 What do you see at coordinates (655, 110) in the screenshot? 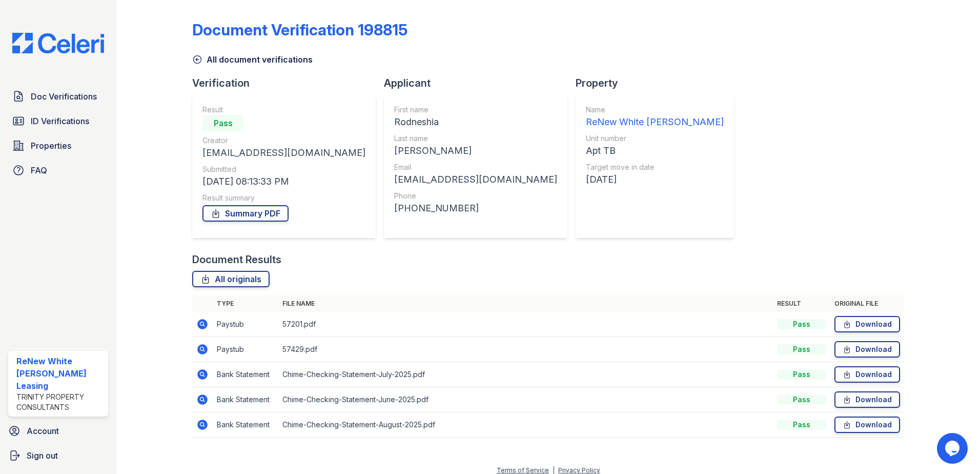
I see `div: Name` at bounding box center [655, 110].